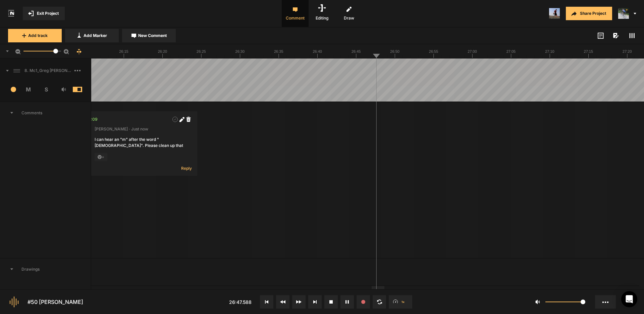 The image size is (644, 314). What do you see at coordinates (149, 35) in the screenshot?
I see `button: New Comment` at bounding box center [149, 35].